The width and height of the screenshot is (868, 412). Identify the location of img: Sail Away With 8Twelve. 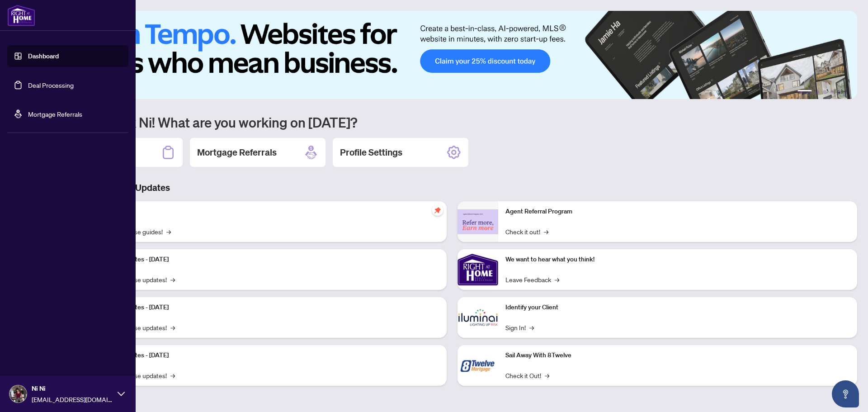
(477, 365).